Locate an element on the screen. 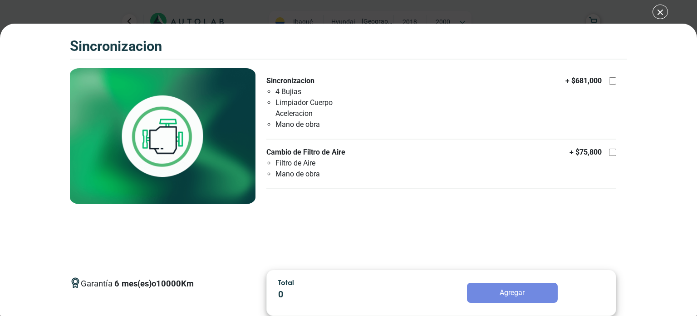 The width and height of the screenshot is (697, 316). span: Garantía is located at coordinates (137, 287).